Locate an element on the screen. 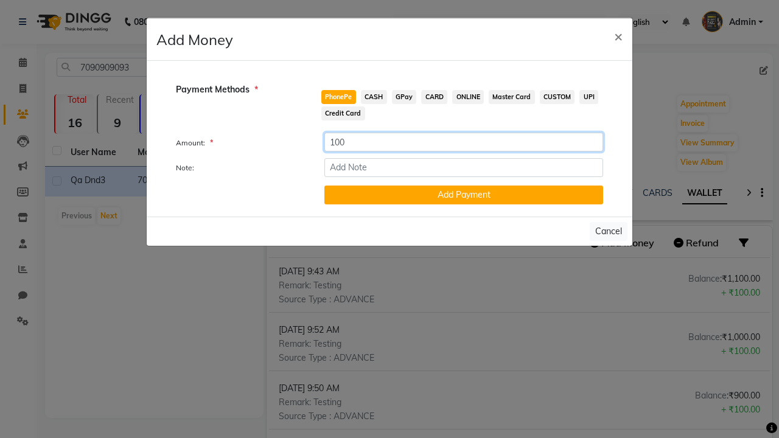 This screenshot has width=779, height=438. span: Master Card is located at coordinates (512, 97).